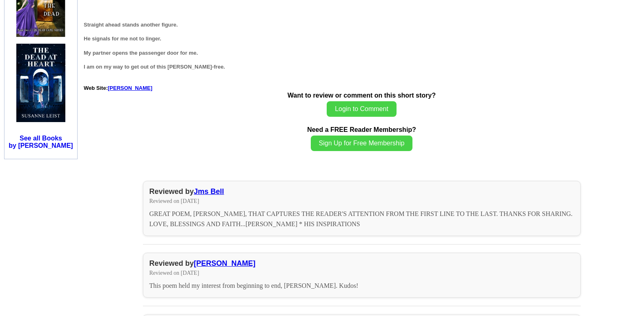  I want to click on a: Login to Comment, so click(361, 109).